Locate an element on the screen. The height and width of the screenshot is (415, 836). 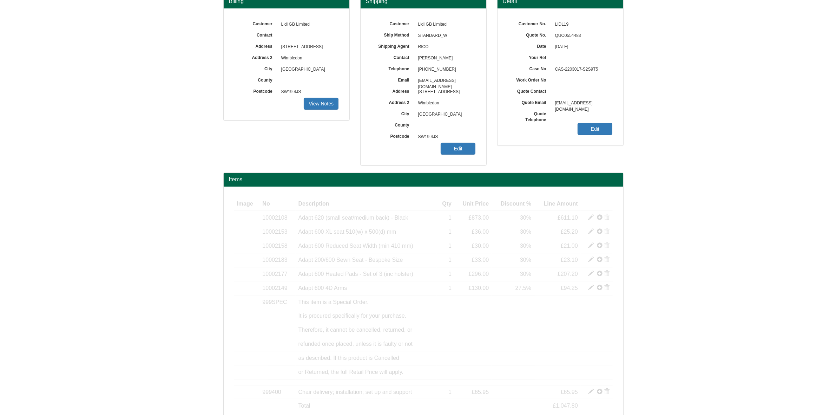
span: £25.20 is located at coordinates (569, 231).